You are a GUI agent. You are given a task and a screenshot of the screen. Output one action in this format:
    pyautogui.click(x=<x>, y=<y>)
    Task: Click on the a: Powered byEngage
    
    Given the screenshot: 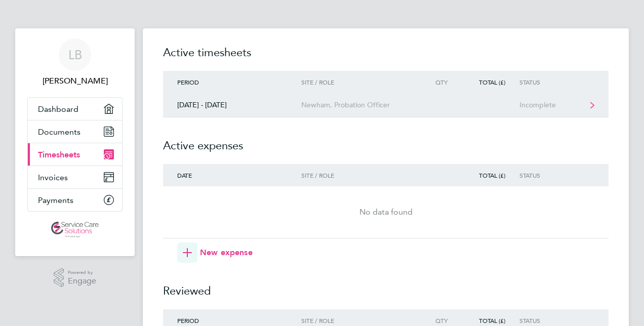 What is the action you would take?
    pyautogui.click(x=75, y=278)
    